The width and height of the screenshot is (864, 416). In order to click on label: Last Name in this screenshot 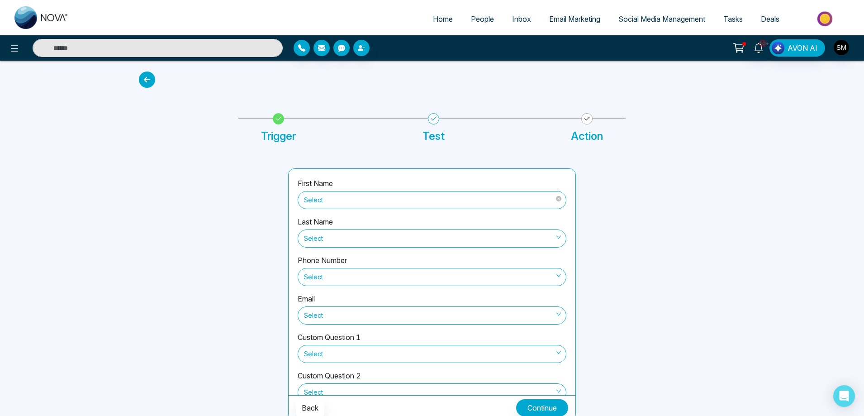, I will do `click(315, 222)`.